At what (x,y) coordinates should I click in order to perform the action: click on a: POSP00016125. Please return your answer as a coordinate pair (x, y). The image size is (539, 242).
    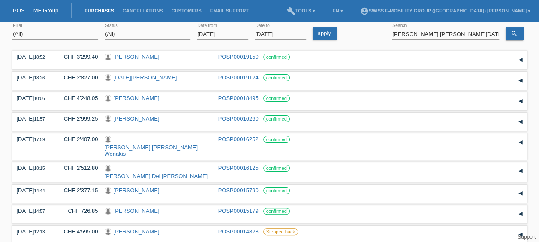
    Looking at the image, I should click on (239, 168).